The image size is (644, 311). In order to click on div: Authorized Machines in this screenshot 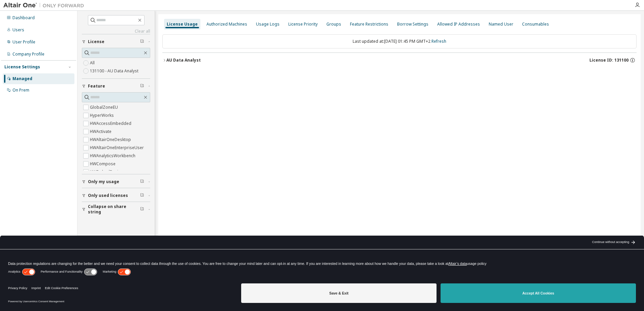, I will do `click(227, 24)`.